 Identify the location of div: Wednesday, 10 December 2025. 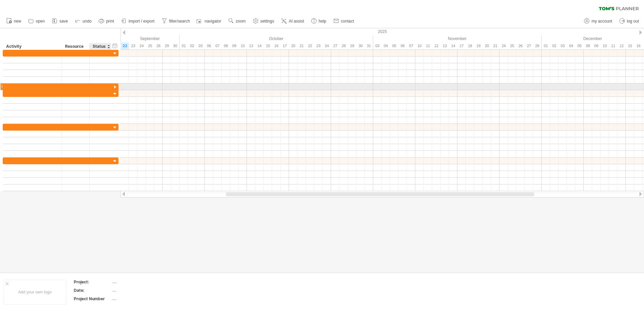
(604, 46).